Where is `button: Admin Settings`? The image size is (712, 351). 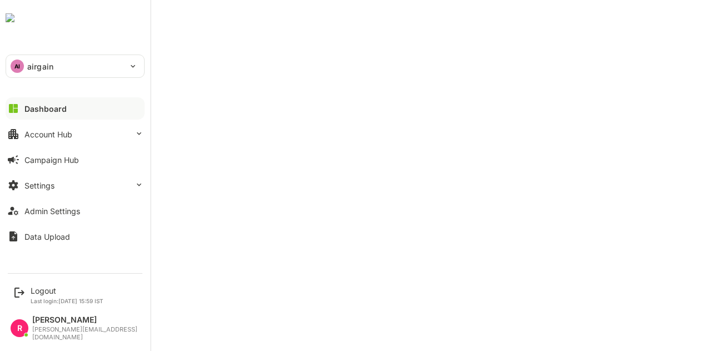
button: Admin Settings is located at coordinates (75, 211).